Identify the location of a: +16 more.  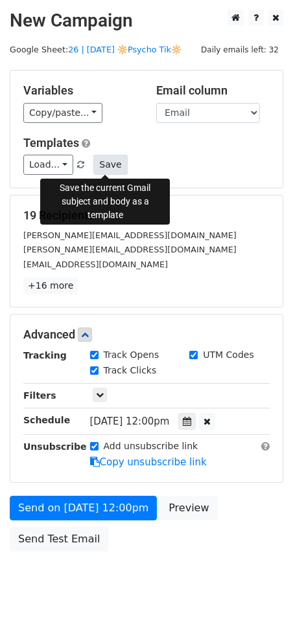
(51, 285).